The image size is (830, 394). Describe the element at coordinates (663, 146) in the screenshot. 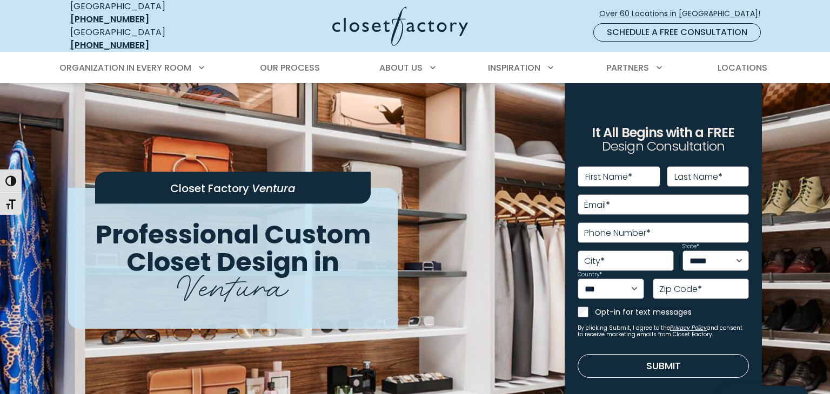

I see `span: Design Consultation` at that location.